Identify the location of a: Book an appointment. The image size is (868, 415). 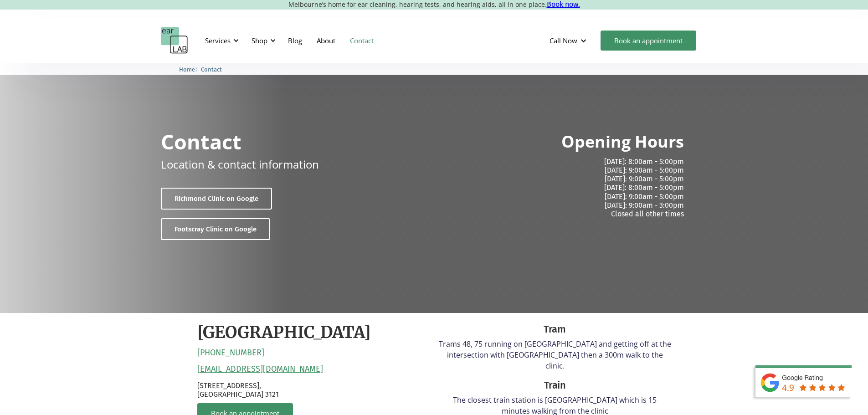
(648, 41).